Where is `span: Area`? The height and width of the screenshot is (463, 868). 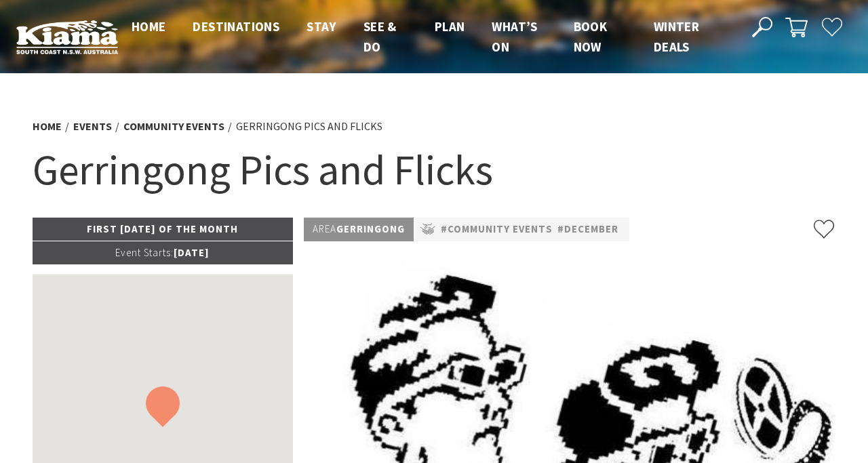 span: Area is located at coordinates (325, 228).